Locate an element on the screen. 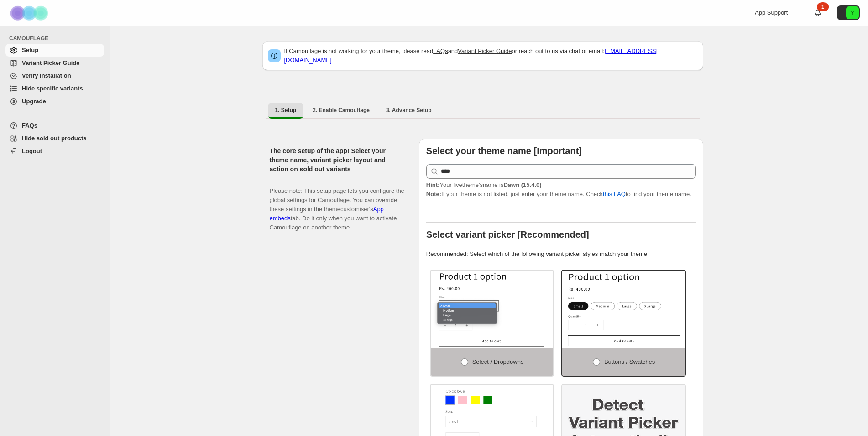 This screenshot has width=868, height=436. a: Logout is located at coordinates (55, 151).